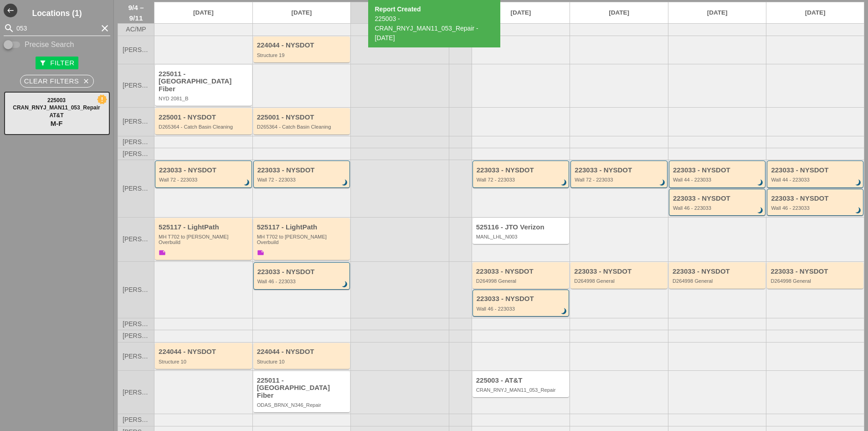  I want to click on div: Structure 19, so click(302, 55).